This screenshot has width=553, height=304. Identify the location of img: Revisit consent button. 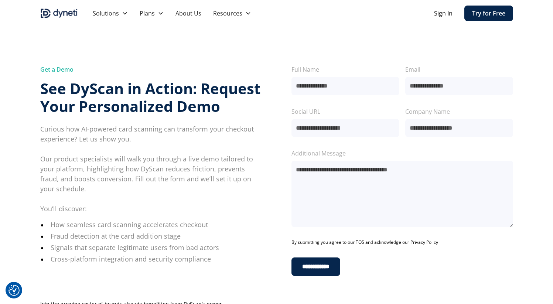
(14, 291).